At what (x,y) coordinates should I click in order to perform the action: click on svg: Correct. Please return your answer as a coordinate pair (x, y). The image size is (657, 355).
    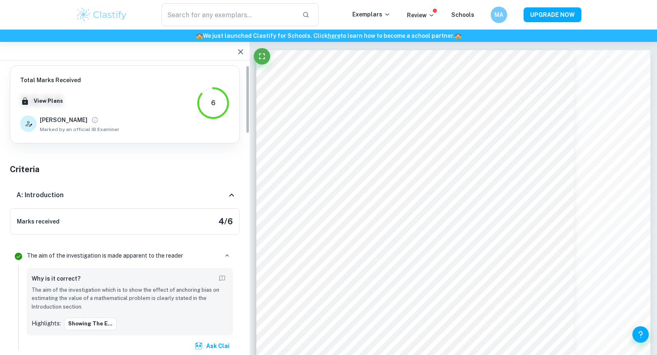
    Looking at the image, I should click on (18, 256).